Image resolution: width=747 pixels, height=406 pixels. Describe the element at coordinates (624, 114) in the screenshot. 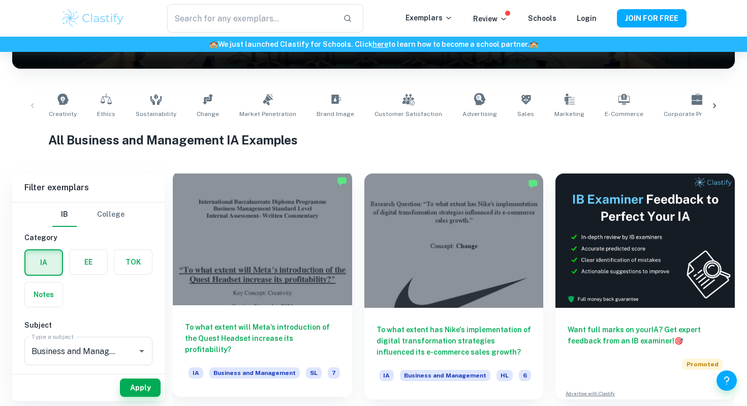

I see `span: E-commerce` at that location.